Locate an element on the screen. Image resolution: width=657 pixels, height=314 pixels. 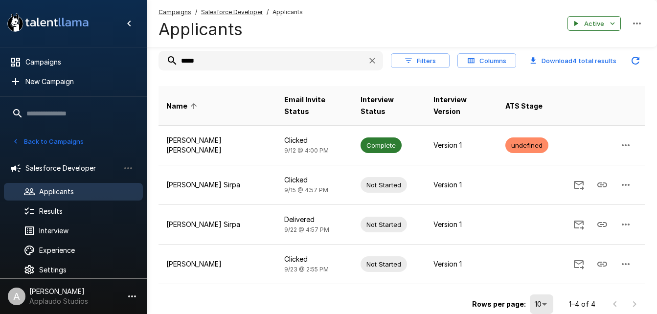
span: 9/23 @ 2:55 PM is located at coordinates (306, 269).